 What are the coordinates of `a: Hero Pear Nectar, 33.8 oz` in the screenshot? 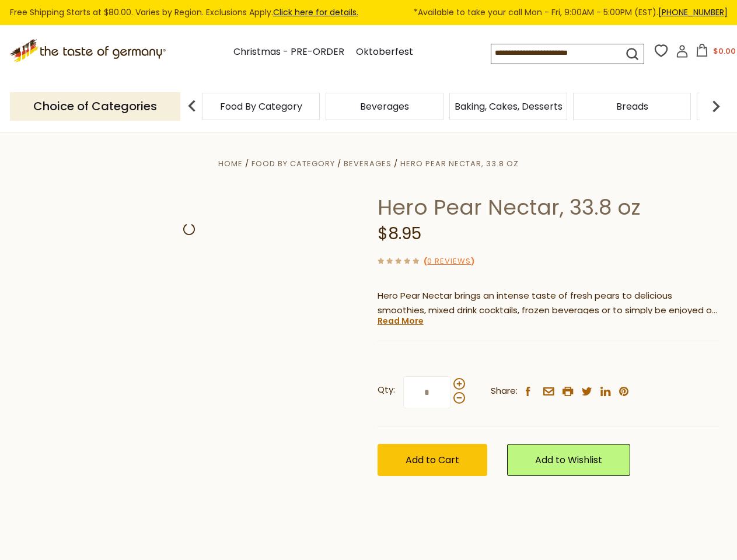 It's located at (459, 163).